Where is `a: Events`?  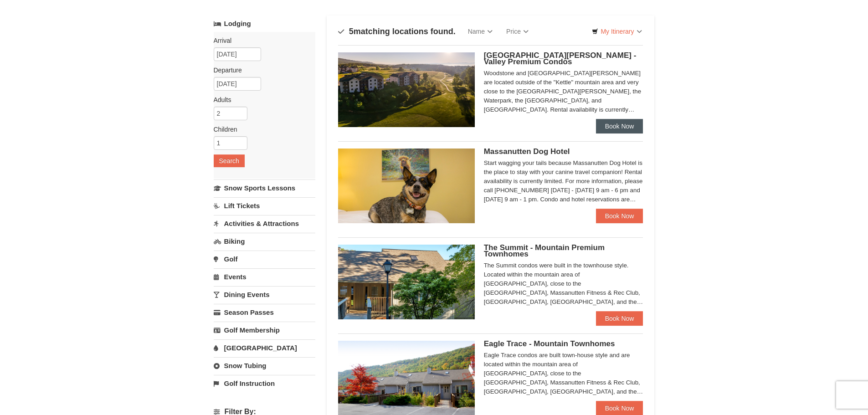 a: Events is located at coordinates (264, 277).